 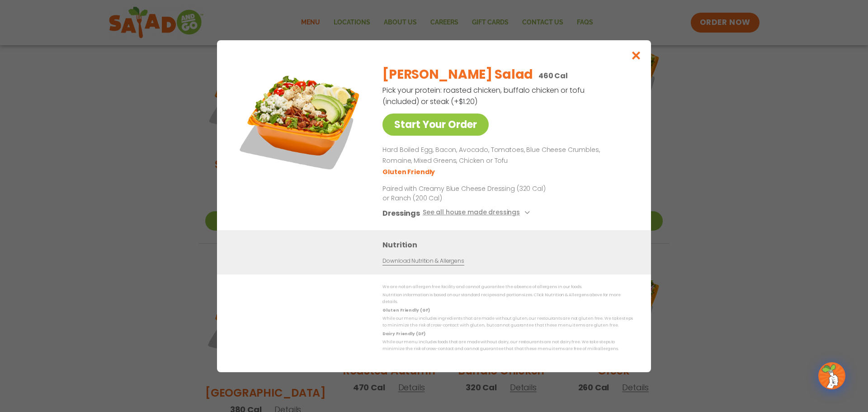 What do you see at coordinates (406, 310) in the screenshot?
I see `strong: Gluten Friendly (GF)` at bounding box center [406, 310].